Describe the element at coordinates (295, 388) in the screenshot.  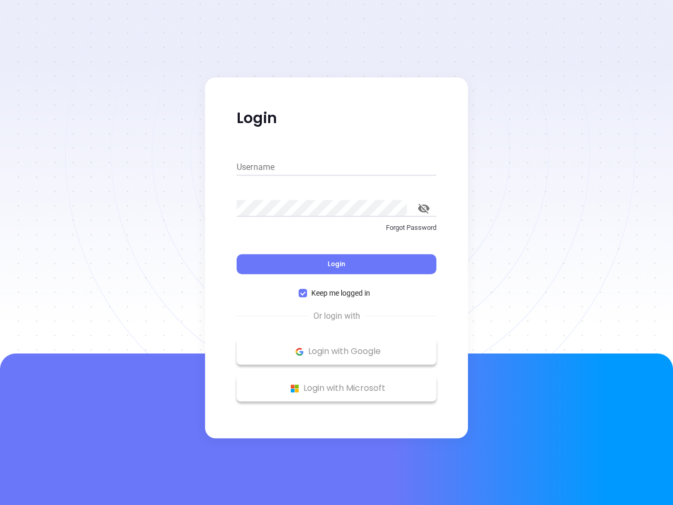
I see `img: Microsoft Logo` at that location.